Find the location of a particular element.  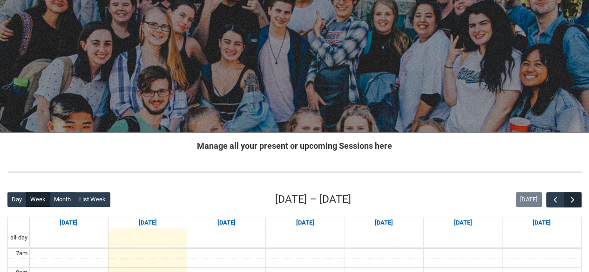

a: Go to September 12, 2025 is located at coordinates (463, 223).